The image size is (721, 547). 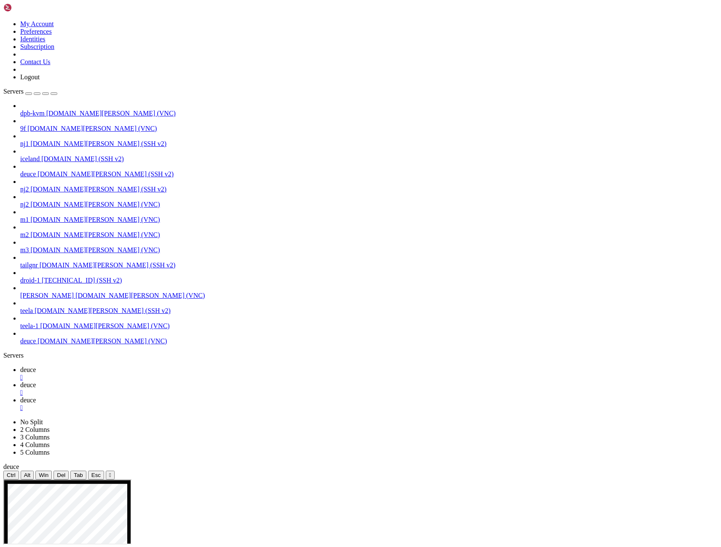 What do you see at coordinates (307, 79) in the screenshot?
I see `x-row: the exact distribution terms for each program are described in the` at bounding box center [307, 79].